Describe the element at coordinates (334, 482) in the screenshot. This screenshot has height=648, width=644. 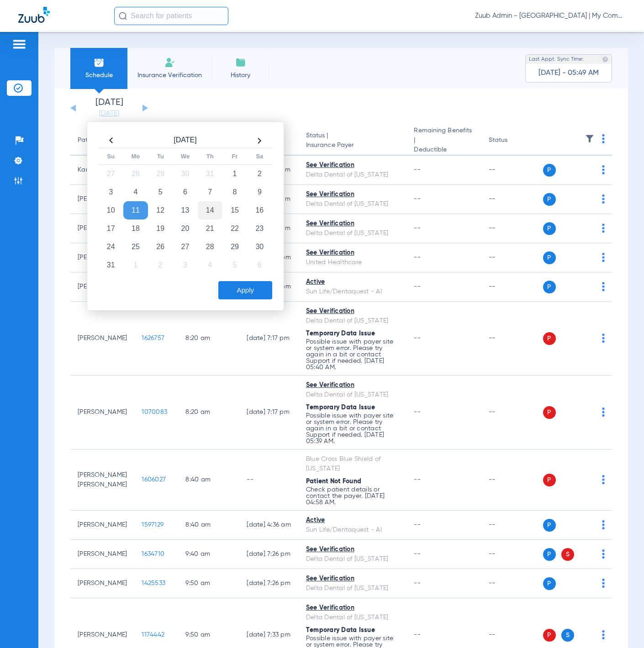
I see `span: Patient Not Found` at that location.